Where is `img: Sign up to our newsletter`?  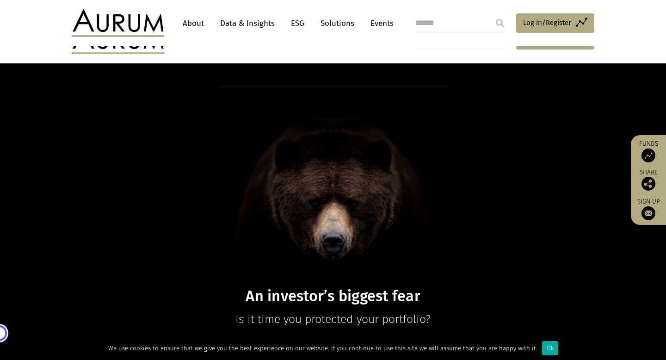
img: Sign up to our newsletter is located at coordinates (649, 213).